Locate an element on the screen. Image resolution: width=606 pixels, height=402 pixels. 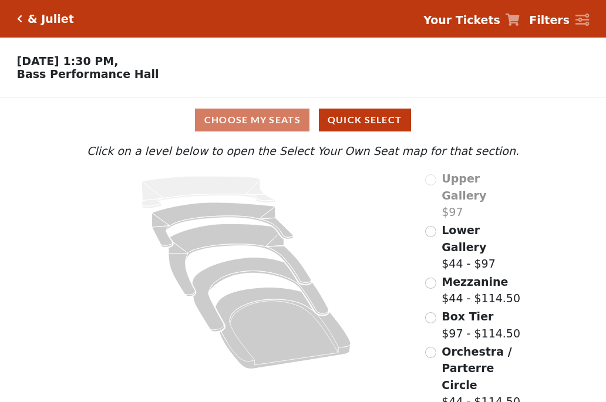
label: $44 - $114.50 is located at coordinates (481, 290).